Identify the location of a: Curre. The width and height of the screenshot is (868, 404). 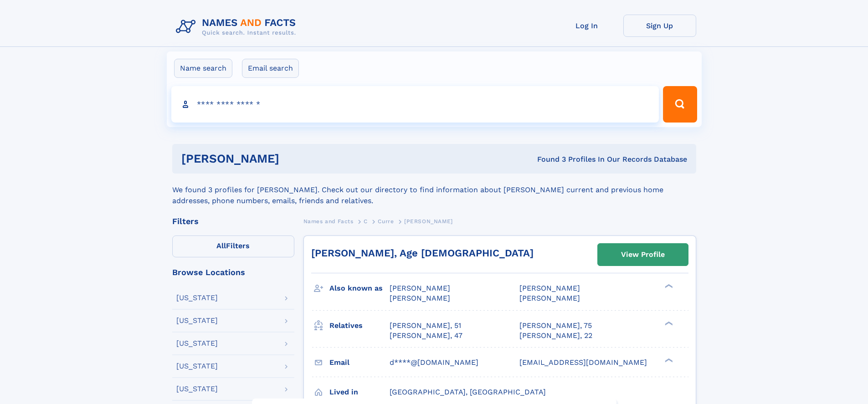
(386, 221).